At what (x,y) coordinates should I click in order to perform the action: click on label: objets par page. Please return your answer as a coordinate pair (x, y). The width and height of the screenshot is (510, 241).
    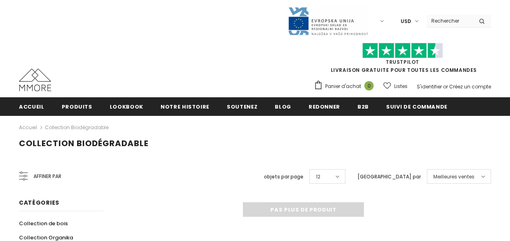
    Looking at the image, I should click on (284, 177).